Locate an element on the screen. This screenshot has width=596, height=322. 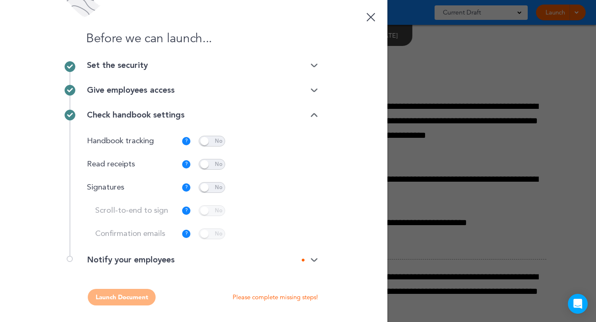
div: Check handbook settings is located at coordinates (202, 115).